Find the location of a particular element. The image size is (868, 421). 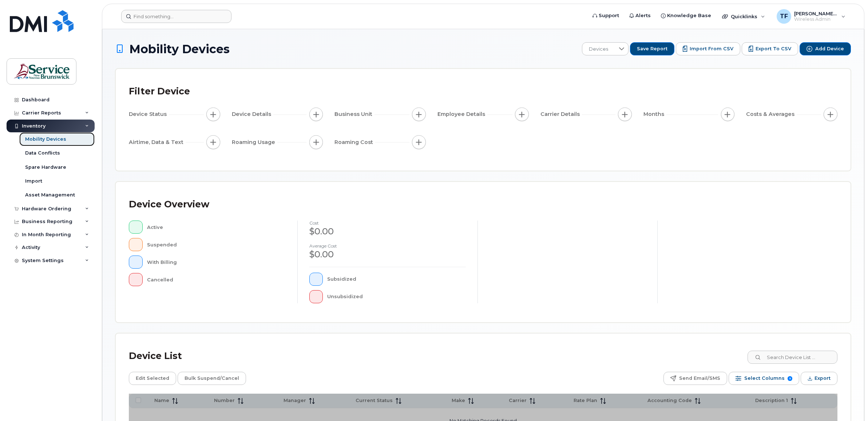

button: Send Email/SMS is located at coordinates (695, 378).